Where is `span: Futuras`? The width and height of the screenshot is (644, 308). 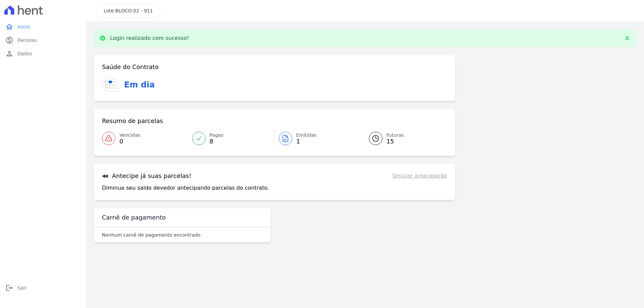
span: Futuras is located at coordinates (395, 135).